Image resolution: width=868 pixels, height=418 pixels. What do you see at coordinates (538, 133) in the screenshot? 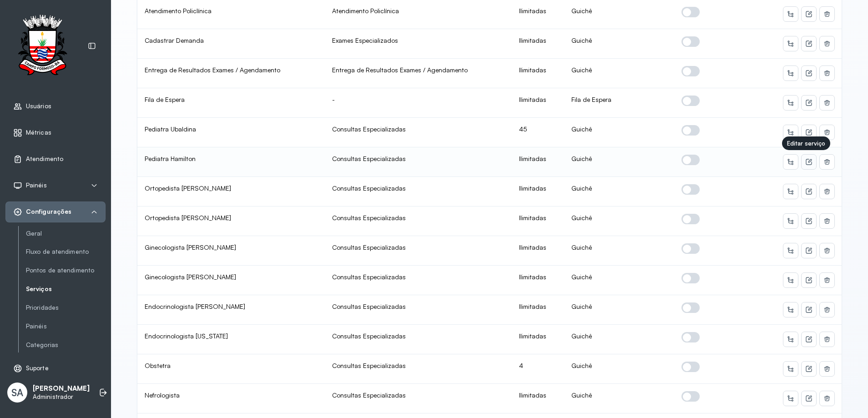
I see `td: 45` at bounding box center [538, 133].